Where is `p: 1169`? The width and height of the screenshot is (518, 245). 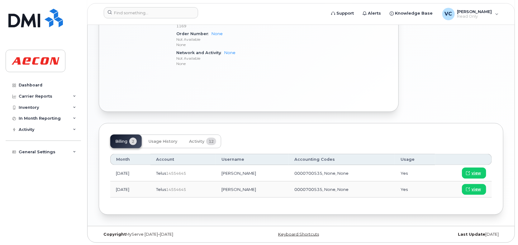
p: 1169 is located at coordinates (224, 26).